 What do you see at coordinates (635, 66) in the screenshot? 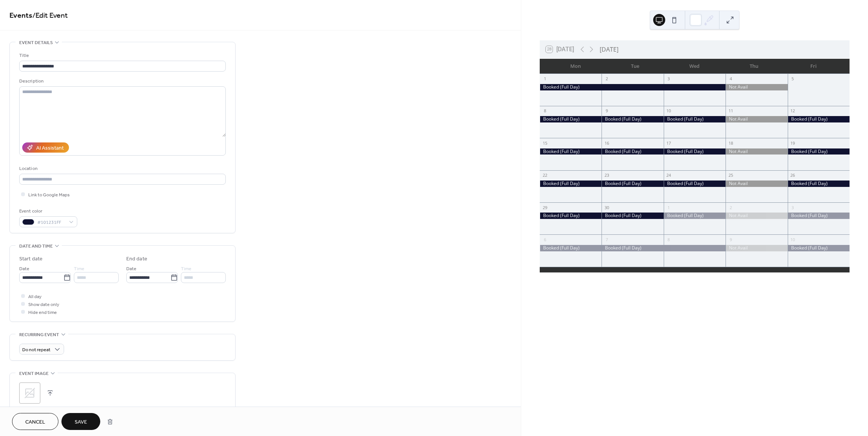
I see `div: Tue` at bounding box center [635, 66].